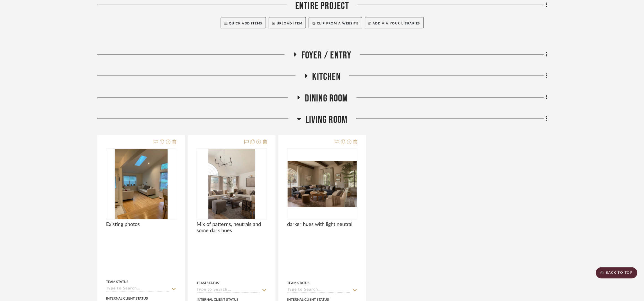 The height and width of the screenshot is (301, 644). What do you see at coordinates (287, 23) in the screenshot?
I see `button: Upload Item` at bounding box center [287, 23].